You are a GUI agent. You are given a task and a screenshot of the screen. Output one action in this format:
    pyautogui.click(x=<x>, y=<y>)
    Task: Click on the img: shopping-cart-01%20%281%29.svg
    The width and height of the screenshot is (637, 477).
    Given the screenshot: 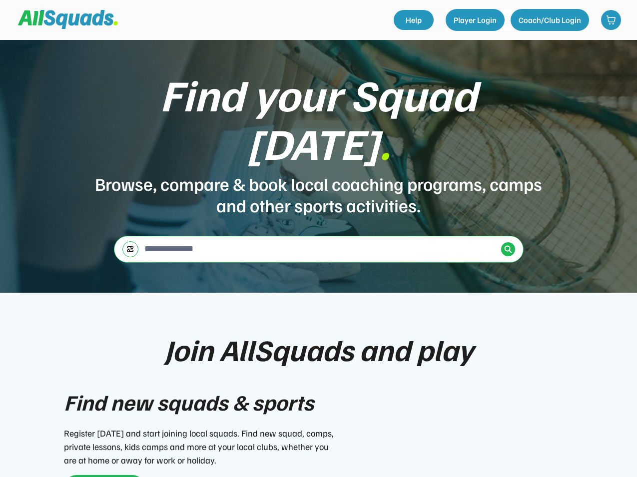 What is the action you would take?
    pyautogui.click(x=611, y=20)
    